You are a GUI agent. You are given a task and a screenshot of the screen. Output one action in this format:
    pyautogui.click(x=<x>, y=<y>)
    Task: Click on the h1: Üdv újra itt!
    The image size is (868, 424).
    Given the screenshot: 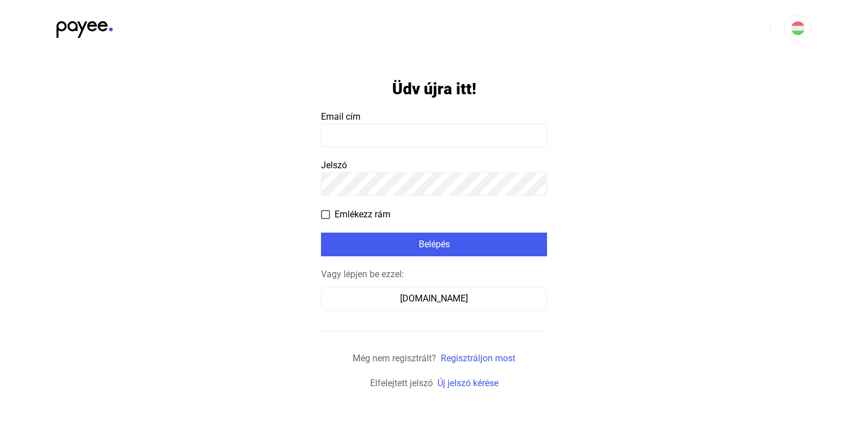 What is the action you would take?
    pyautogui.click(x=434, y=89)
    